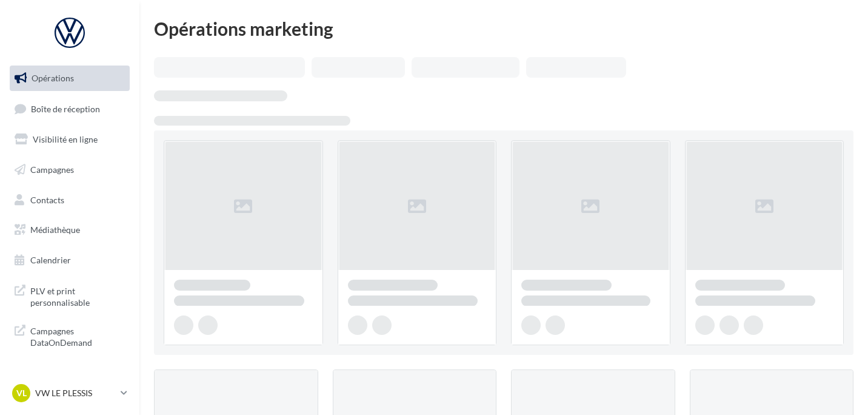 The width and height of the screenshot is (868, 415). What do you see at coordinates (69, 170) in the screenshot?
I see `a: Campagnes` at bounding box center [69, 170].